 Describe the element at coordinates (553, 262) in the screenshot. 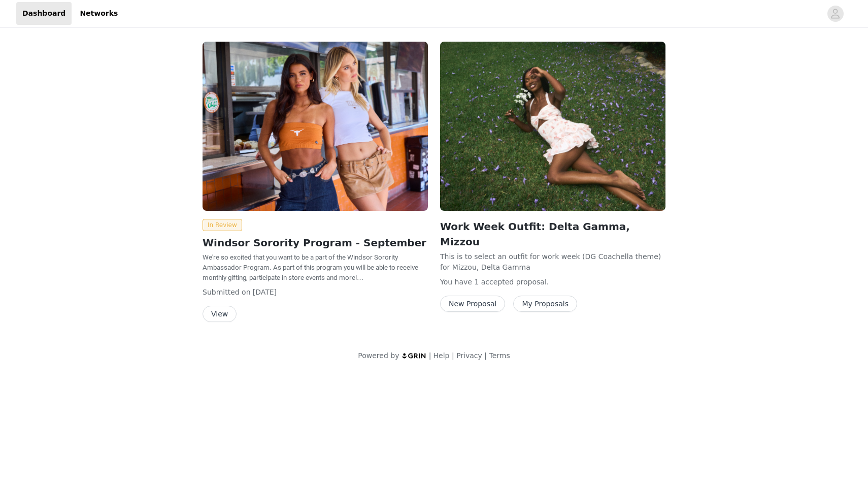

I see `p: This is to select an outfit for work week (DG Coachella theme) for Mizzou, Delta Gamma` at that location.